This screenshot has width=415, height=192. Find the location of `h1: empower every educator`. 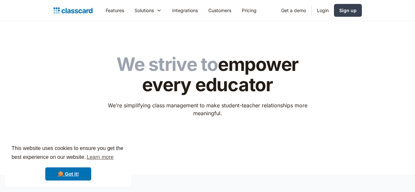

h1: empower every educator is located at coordinates (207, 74).